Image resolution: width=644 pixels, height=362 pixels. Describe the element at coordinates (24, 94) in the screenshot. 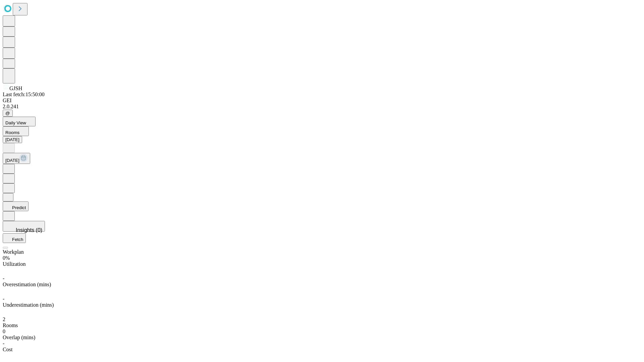

I see `span: Last fetch: 15:50:00` at that location.